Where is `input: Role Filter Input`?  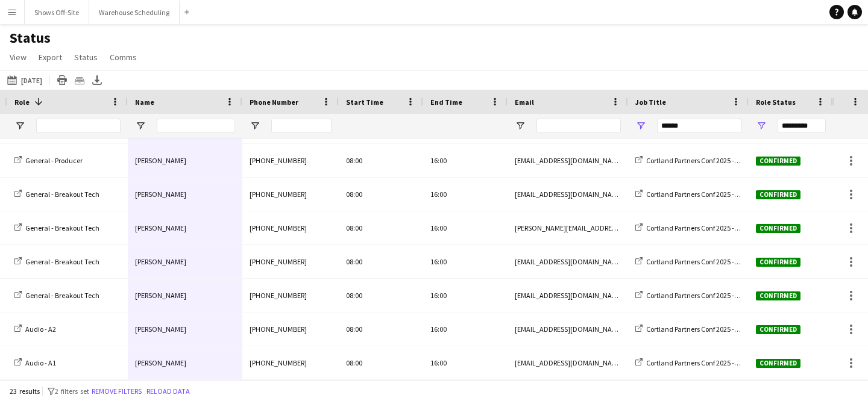
input: Role Filter Input is located at coordinates (78, 126).